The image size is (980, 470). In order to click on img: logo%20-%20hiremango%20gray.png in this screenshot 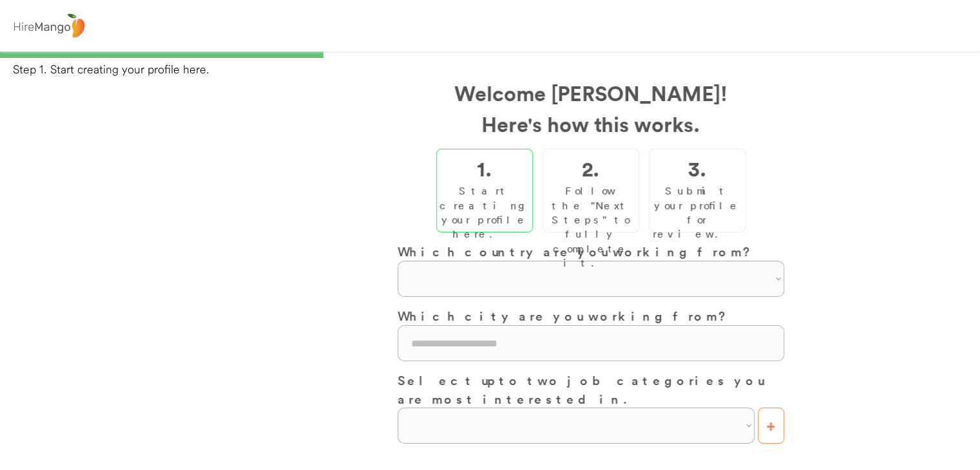, I will do `click(49, 26)`.